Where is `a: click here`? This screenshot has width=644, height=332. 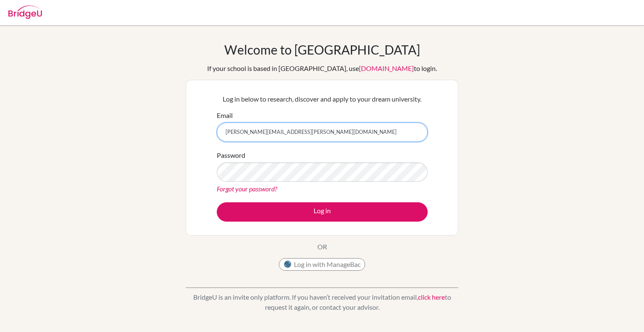
a: click here is located at coordinates (432, 296).